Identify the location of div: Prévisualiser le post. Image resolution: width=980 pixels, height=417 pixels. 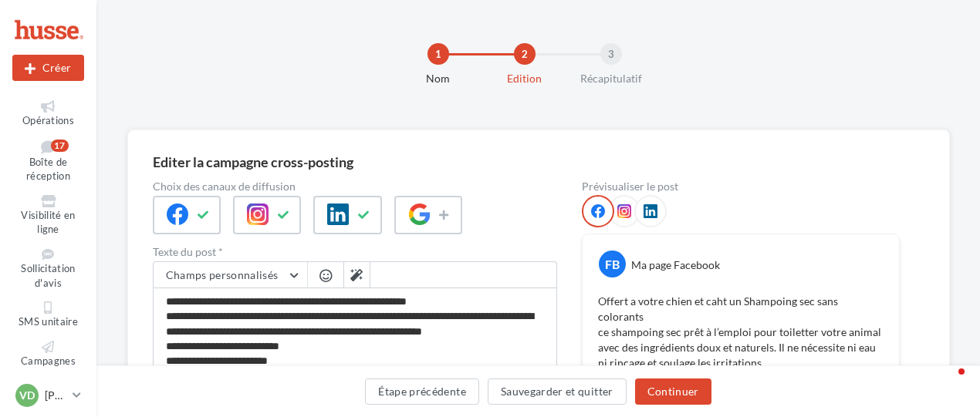
(741, 186).